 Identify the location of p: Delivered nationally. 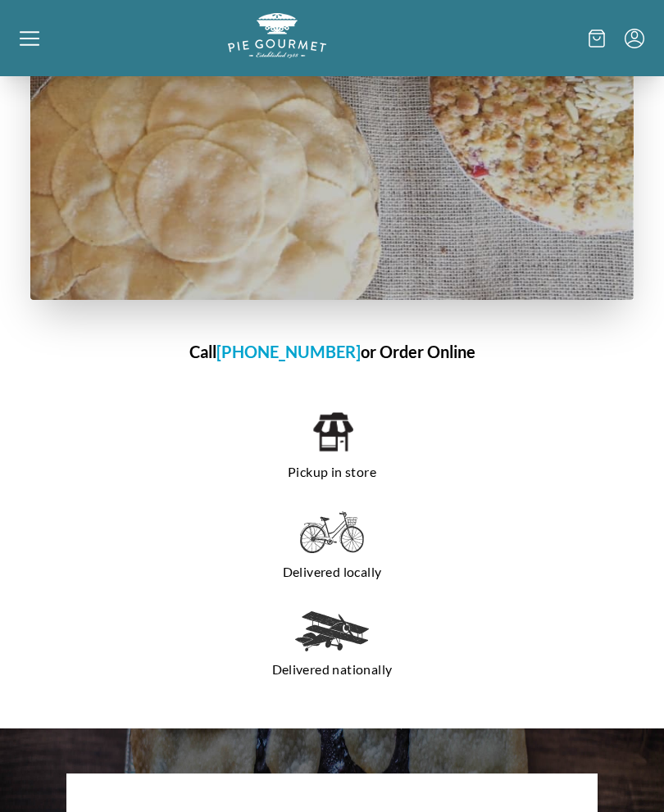
(332, 670).